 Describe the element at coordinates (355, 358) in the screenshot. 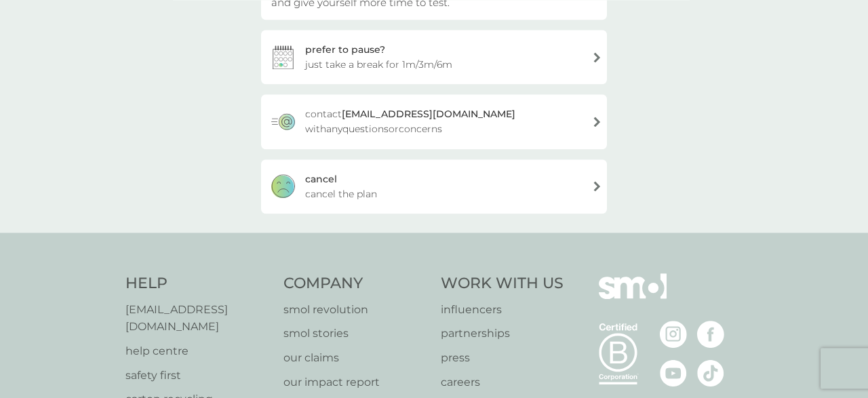

I see `p: our claims` at that location.